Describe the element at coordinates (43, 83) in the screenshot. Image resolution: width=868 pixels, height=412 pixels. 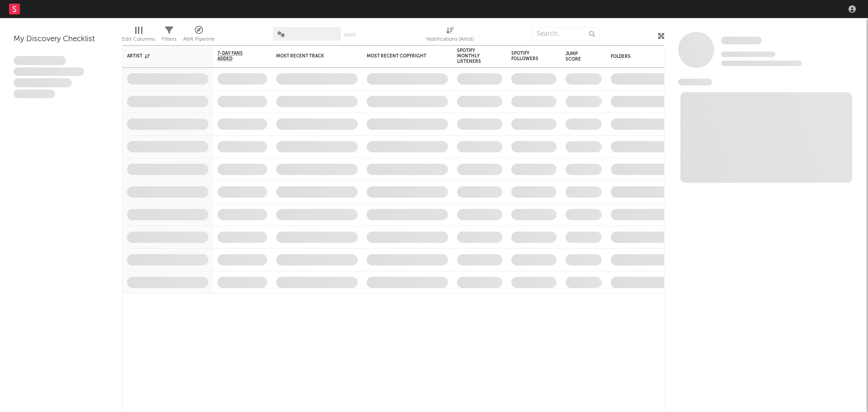
I see `span: Praesent ac interdum` at that location.